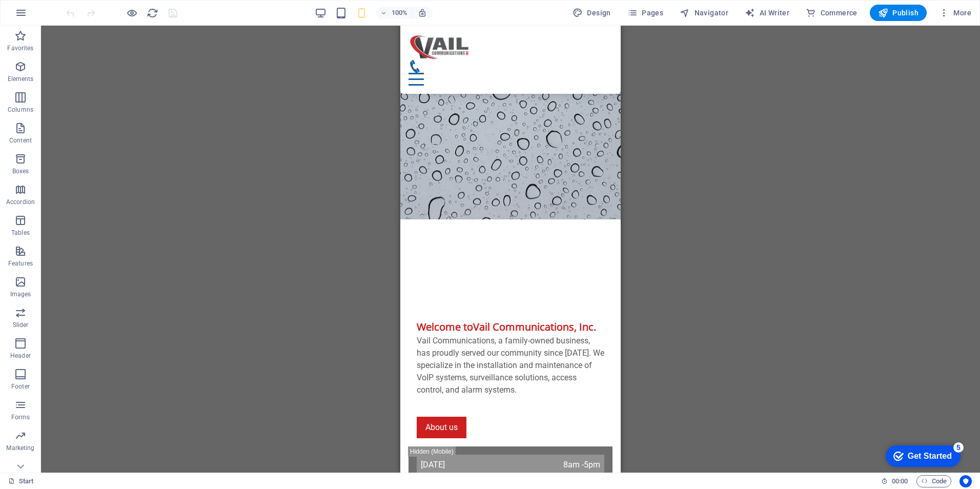  Describe the element at coordinates (934, 481) in the screenshot. I see `span: Code` at that location.